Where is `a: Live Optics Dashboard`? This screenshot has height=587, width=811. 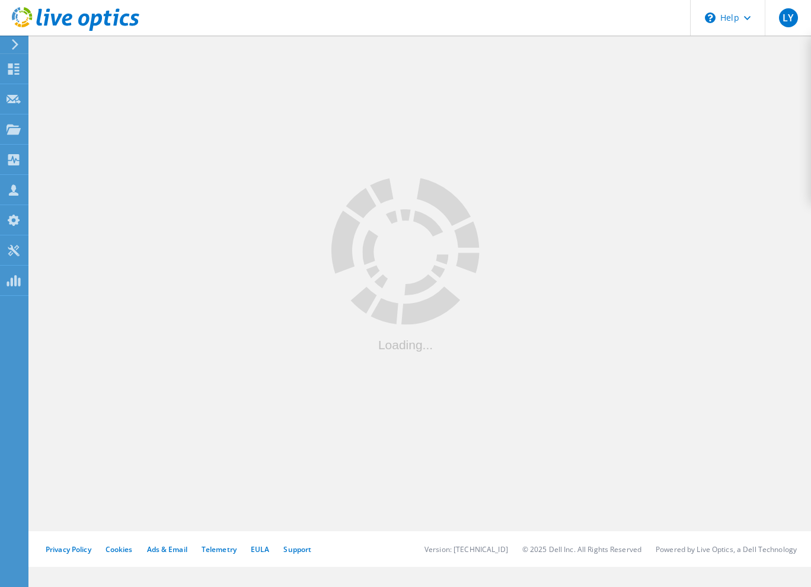
a: Live Optics Dashboard is located at coordinates (75, 29).